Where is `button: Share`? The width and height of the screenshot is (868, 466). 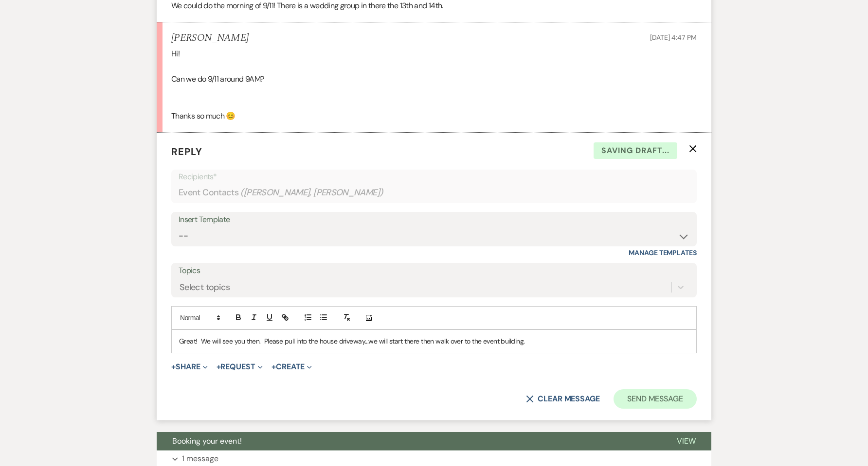
button: Share is located at coordinates (189, 366).